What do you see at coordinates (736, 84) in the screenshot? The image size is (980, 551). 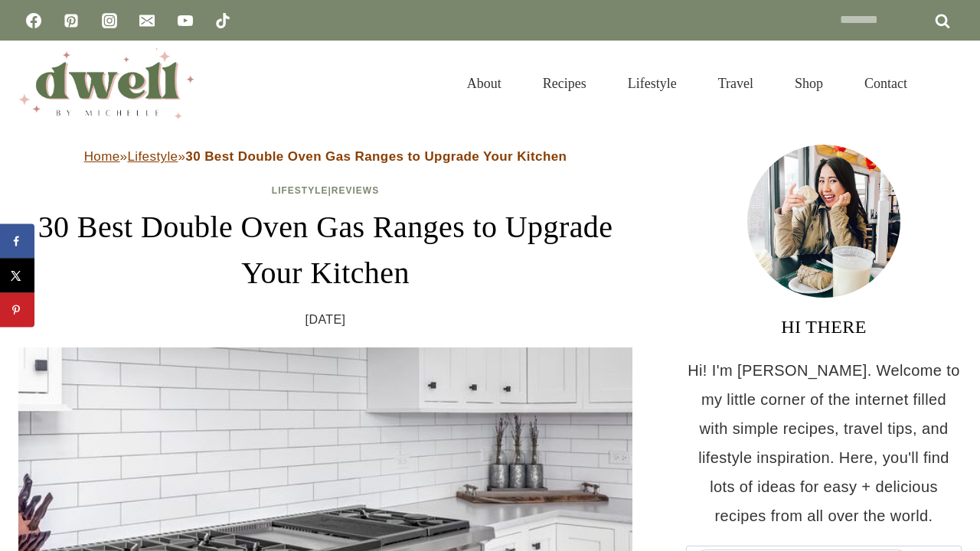 I see `a: Travel` at bounding box center [736, 84].